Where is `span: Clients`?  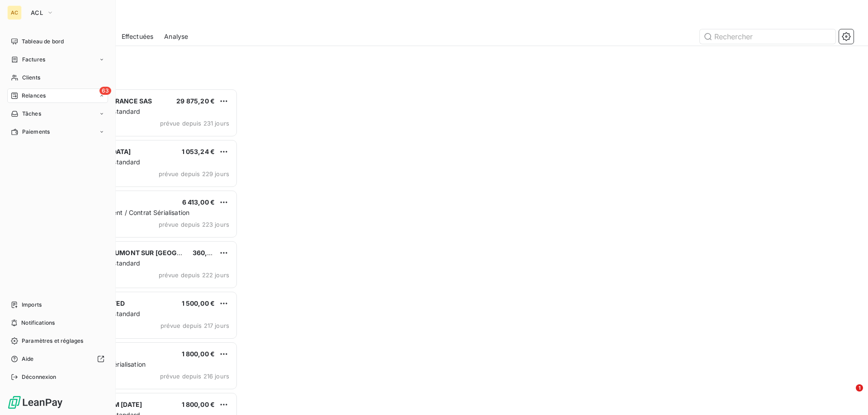
span: Clients is located at coordinates (31, 78).